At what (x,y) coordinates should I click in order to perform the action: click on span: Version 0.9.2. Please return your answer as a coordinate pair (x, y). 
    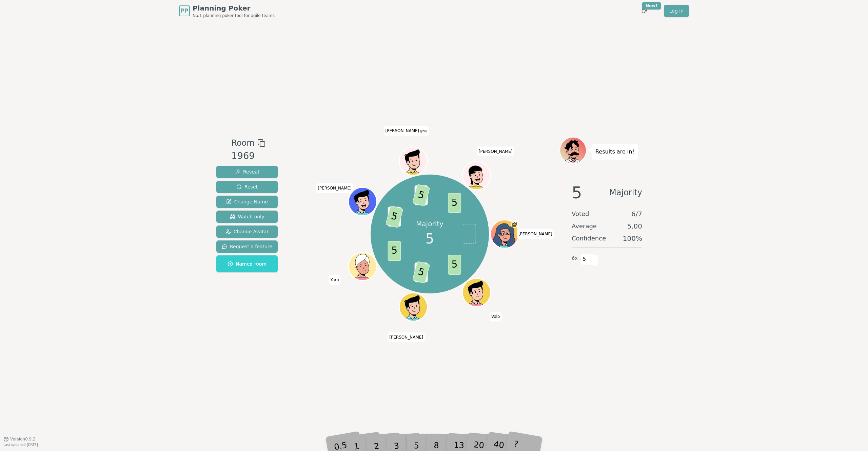
    Looking at the image, I should click on (23, 439).